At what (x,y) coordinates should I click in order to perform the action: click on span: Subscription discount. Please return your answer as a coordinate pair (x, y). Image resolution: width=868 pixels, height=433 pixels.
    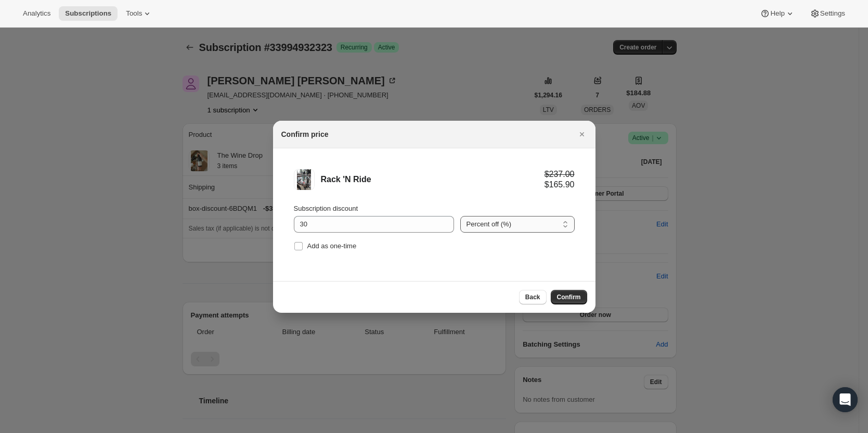
    Looking at the image, I should click on (326, 209).